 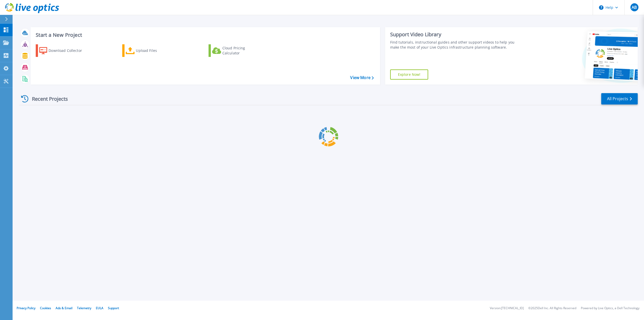 I want to click on h3: Start a New Project, so click(x=204, y=35).